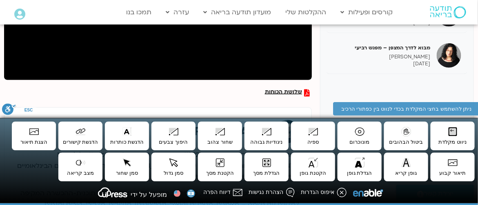 The height and width of the screenshot is (205, 478). I want to click on button: הגדלת גופן, so click(360, 167).